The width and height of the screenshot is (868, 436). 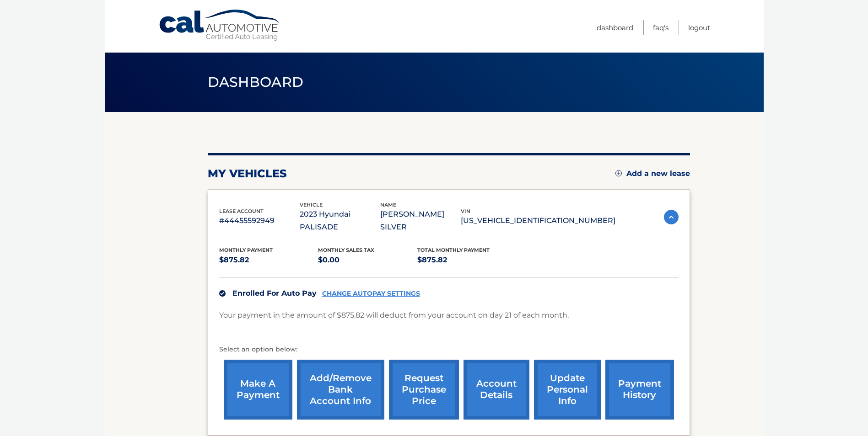 What do you see at coordinates (222, 293) in the screenshot?
I see `img: check.svg` at bounding box center [222, 293].